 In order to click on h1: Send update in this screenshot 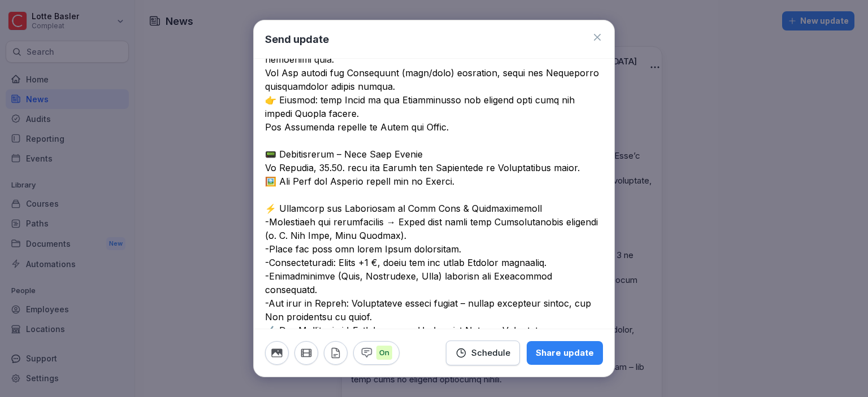, I will do `click(297, 39)`.